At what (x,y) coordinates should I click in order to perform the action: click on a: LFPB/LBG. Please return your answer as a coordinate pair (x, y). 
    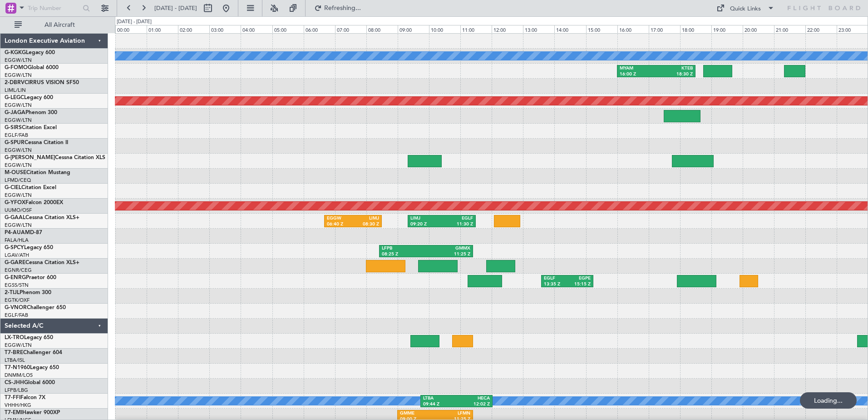
    Looking at the image, I should click on (16, 390).